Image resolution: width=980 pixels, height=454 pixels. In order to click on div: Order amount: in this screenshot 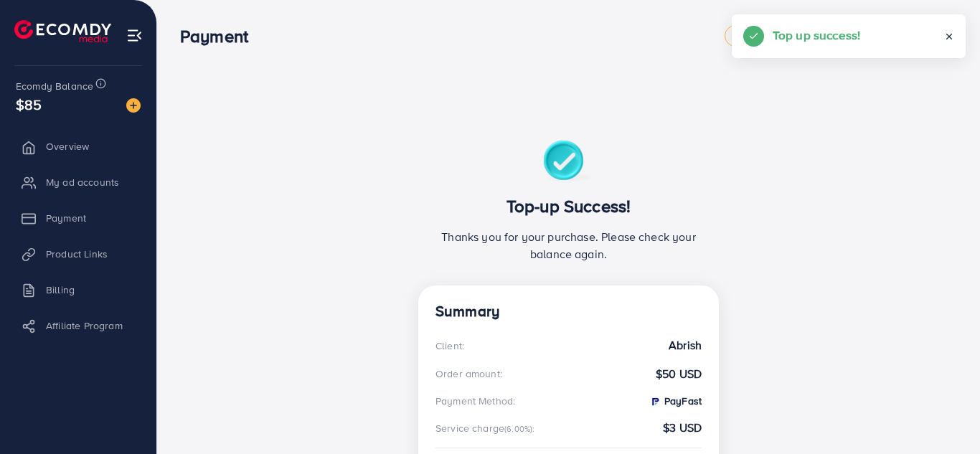, I will do `click(469, 374)`.